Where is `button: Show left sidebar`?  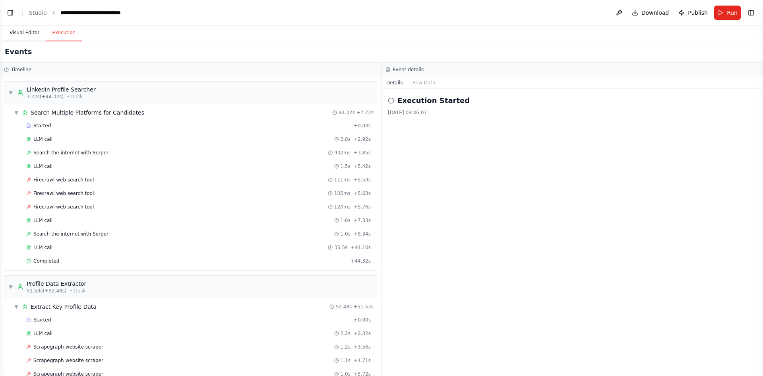
button: Show left sidebar is located at coordinates (10, 13).